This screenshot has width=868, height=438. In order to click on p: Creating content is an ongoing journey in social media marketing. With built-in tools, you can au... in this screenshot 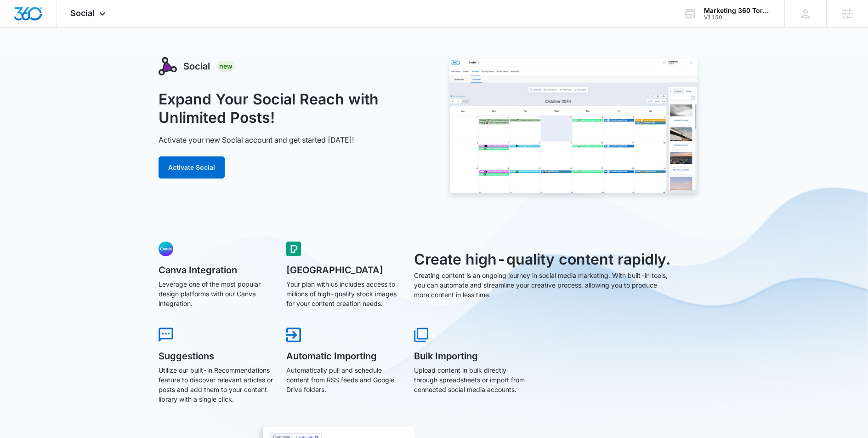, I will do `click(544, 285)`.